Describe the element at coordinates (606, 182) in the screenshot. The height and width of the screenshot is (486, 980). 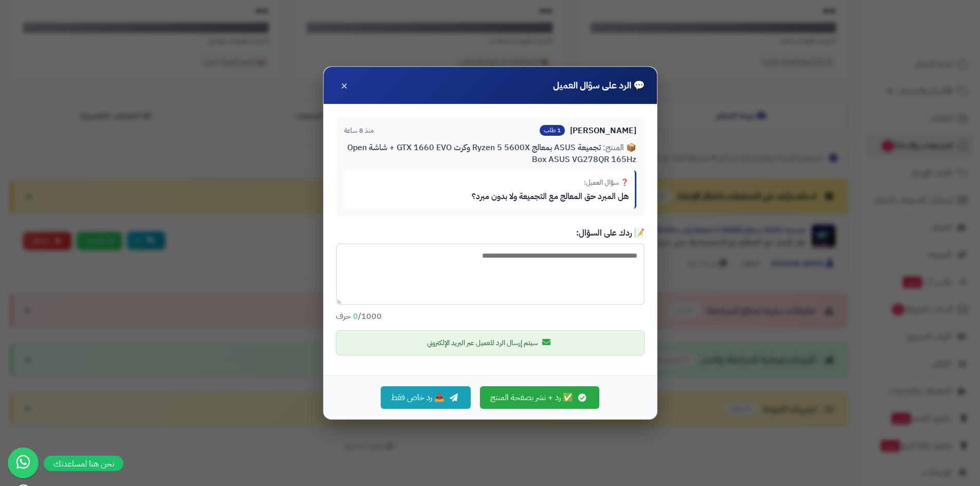
I see `span: ❓ سؤال العميل:` at that location.